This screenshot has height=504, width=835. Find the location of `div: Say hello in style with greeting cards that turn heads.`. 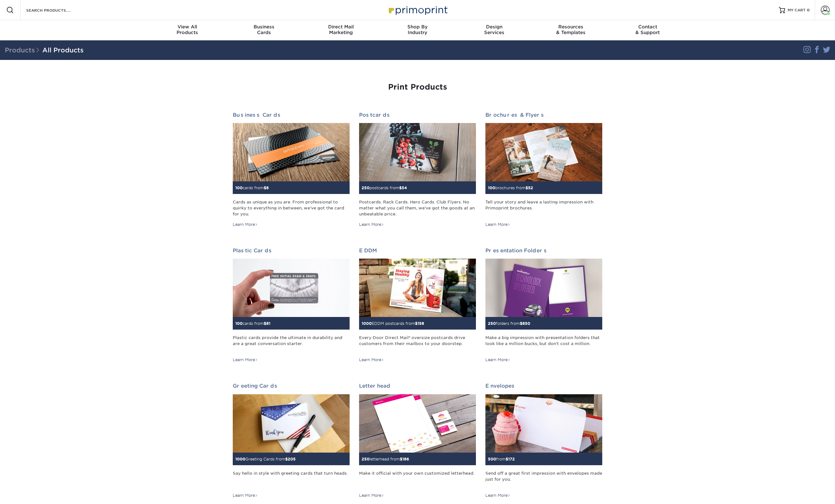

div: Say hello in style with greeting cards that turn heads. is located at coordinates (291, 480).